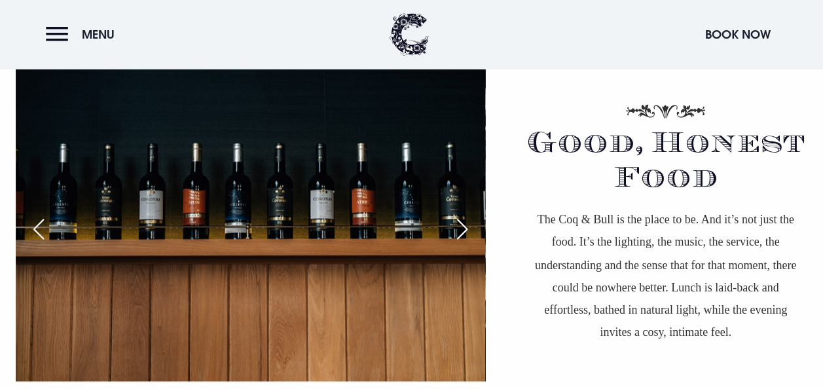 Image resolution: width=823 pixels, height=389 pixels. I want to click on h2: Good, Honest Food, so click(665, 166).